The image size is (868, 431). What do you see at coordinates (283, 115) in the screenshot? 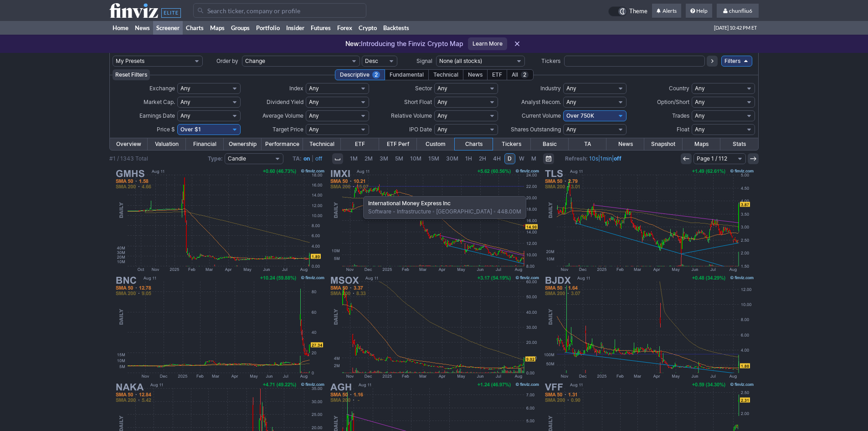
I see `span: Average Volume` at bounding box center [283, 115].